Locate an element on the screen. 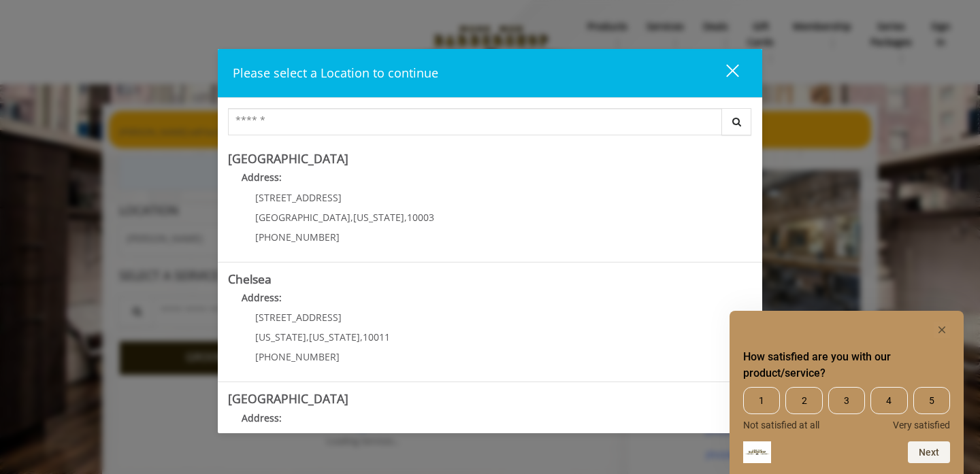 Image resolution: width=980 pixels, height=474 pixels. div: close dialog is located at coordinates (724, 74).